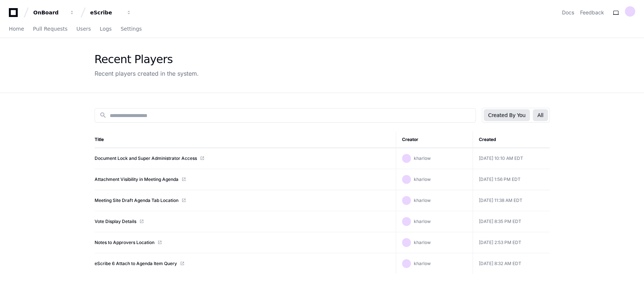 Image resolution: width=644 pixels, height=302 pixels. Describe the element at coordinates (131, 29) in the screenshot. I see `span: Settings` at that location.